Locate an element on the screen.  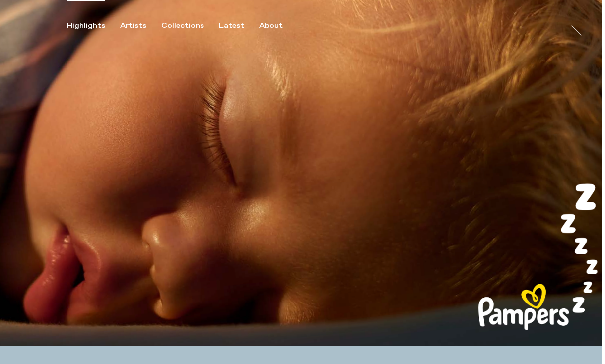
button: Highlights is located at coordinates (94, 25).